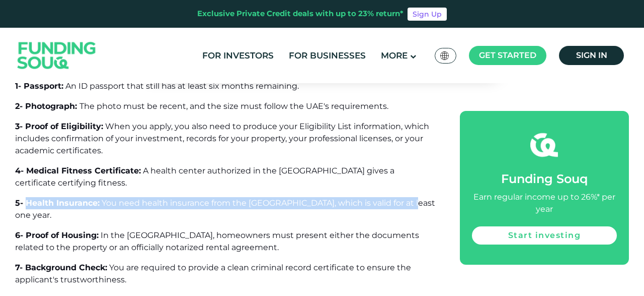 This screenshot has height=296, width=644. Describe the element at coordinates (59, 126) in the screenshot. I see `span: 3- Proof of Eligibility:` at that location.